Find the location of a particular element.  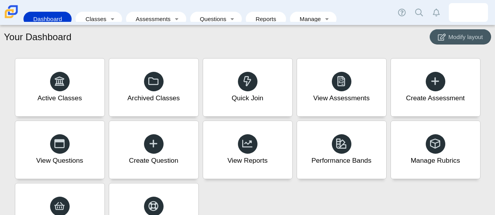

a: Quick Join is located at coordinates (247, 88).